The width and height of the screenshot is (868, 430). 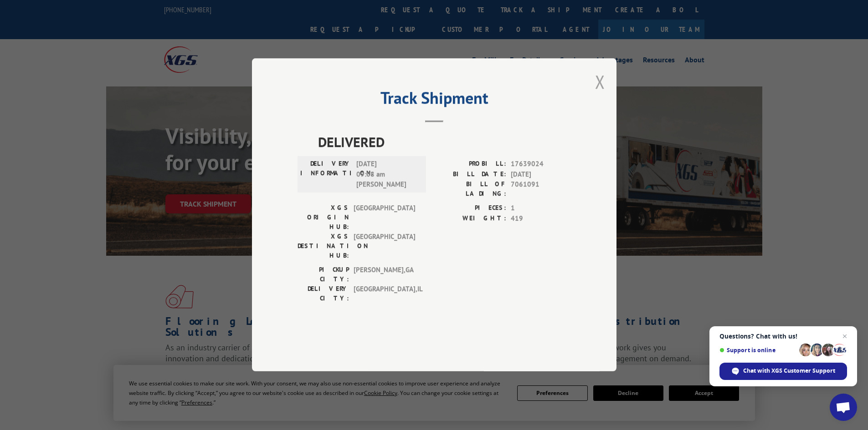 I want to click on label: DELIVERY CITY:, so click(x=323, y=294).